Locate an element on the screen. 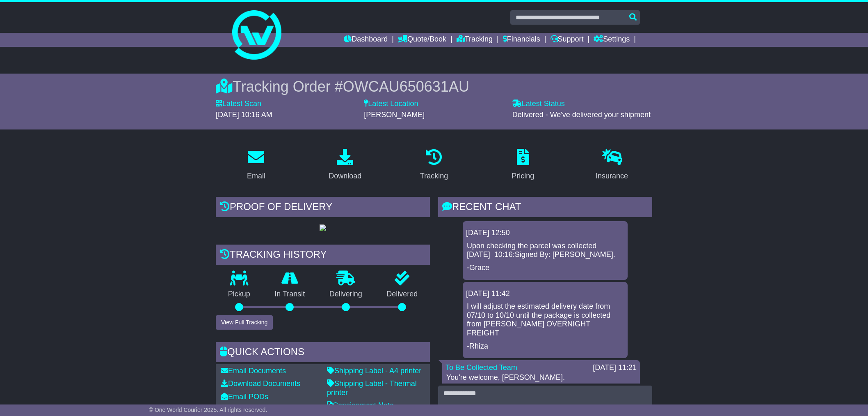 This screenshot has height=416, width=868. p: Delivering is located at coordinates (346, 294).